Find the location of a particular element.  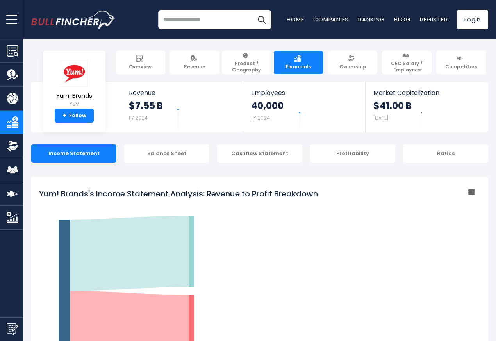

strong: $7.55 B is located at coordinates (146, 106).